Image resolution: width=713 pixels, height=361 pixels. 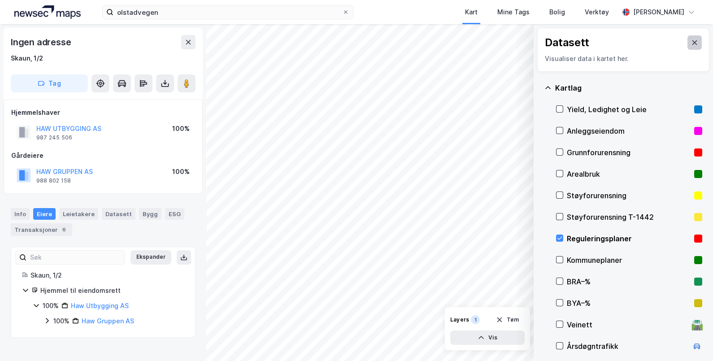 What do you see at coordinates (472, 12) in the screenshot?
I see `div: Kart` at bounding box center [472, 12].